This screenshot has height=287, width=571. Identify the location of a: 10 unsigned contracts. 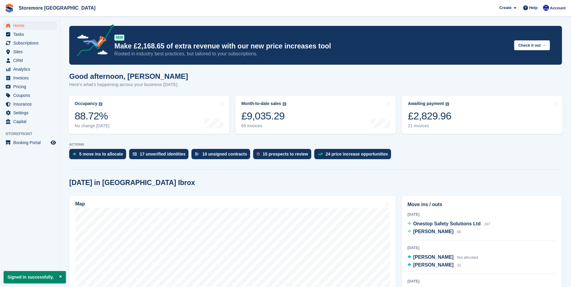
(222, 156).